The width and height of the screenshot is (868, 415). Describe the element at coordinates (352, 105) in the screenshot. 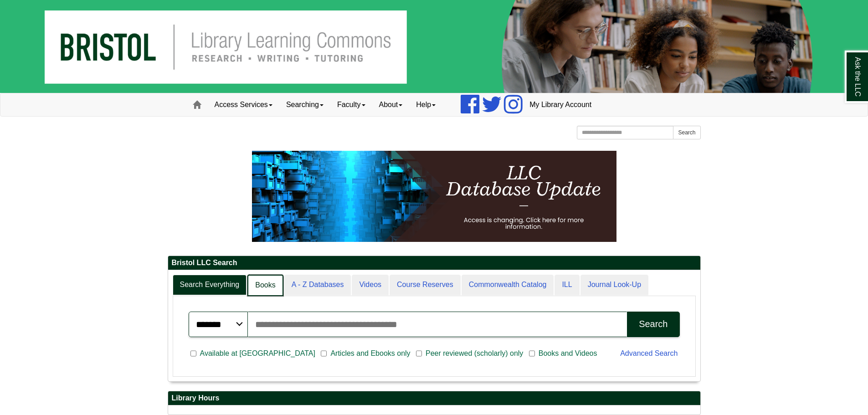

I see `a: Faculty` at that location.